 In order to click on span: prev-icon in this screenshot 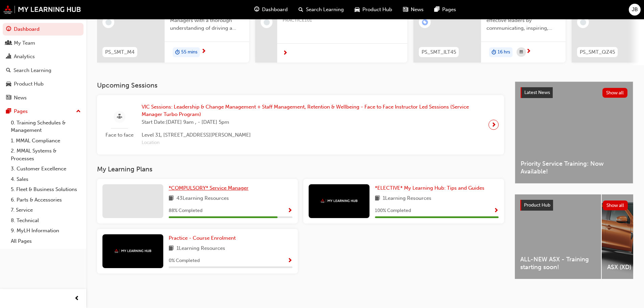, I will do `click(77, 298)`.